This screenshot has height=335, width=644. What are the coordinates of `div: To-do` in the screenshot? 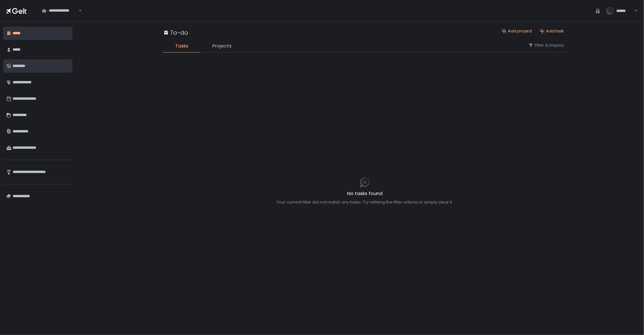 It's located at (175, 33).